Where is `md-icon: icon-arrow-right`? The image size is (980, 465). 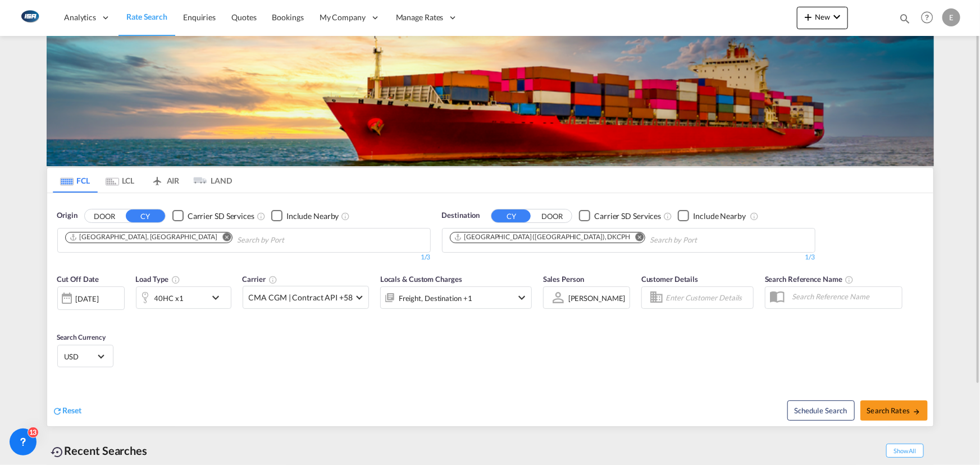 md-icon: icon-arrow-right is located at coordinates (917, 412).